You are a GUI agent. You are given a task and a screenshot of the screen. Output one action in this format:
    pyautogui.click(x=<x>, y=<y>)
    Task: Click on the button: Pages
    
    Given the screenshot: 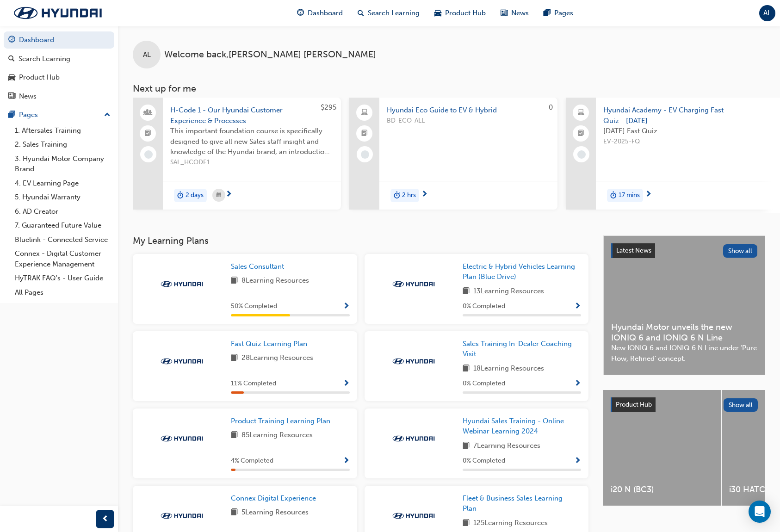 What is the action you would take?
    pyautogui.click(x=59, y=115)
    